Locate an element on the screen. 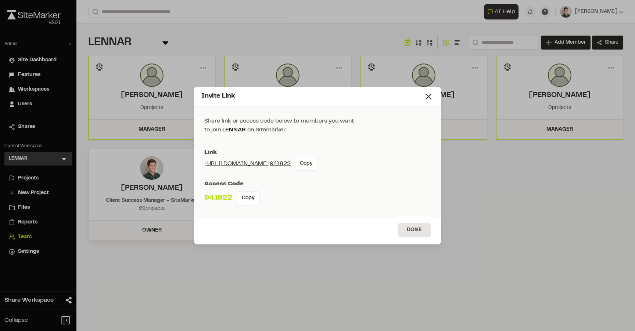 This screenshot has height=331, width=635. p: Link is located at coordinates (317, 152).